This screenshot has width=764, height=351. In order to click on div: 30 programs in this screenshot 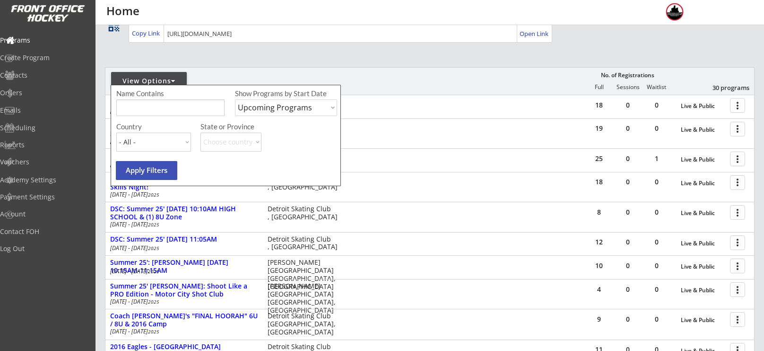, I will do `click(725, 88)`.